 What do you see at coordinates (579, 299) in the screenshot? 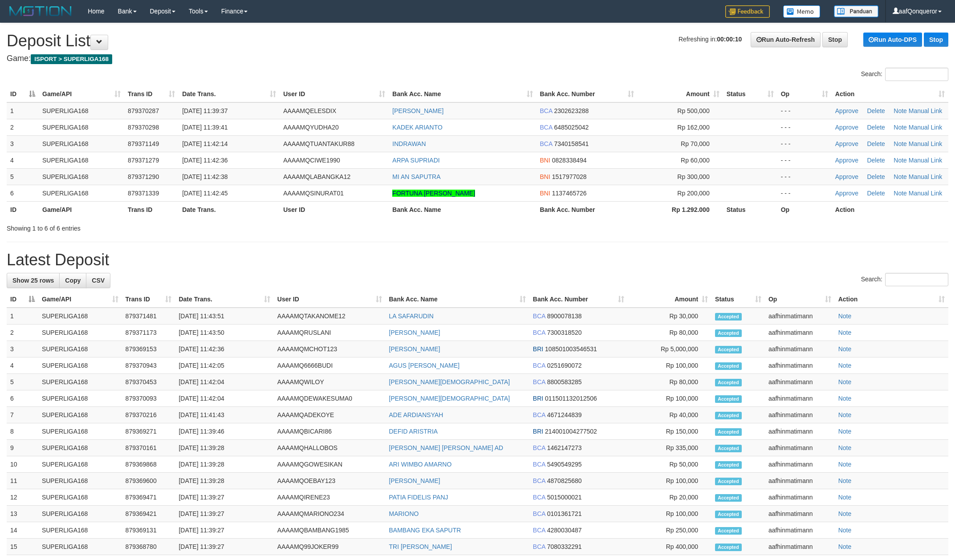
I see `th: Bank Acc. Number: activate to sort column ascending` at bounding box center [579, 299].